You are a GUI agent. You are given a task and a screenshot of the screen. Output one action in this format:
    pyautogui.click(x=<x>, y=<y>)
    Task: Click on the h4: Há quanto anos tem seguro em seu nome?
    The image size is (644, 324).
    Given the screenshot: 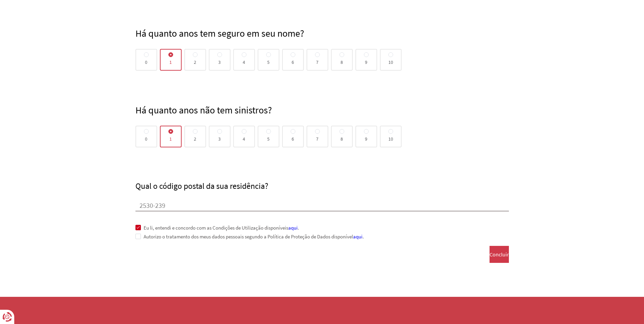 What is the action you would take?
    pyautogui.click(x=322, y=33)
    